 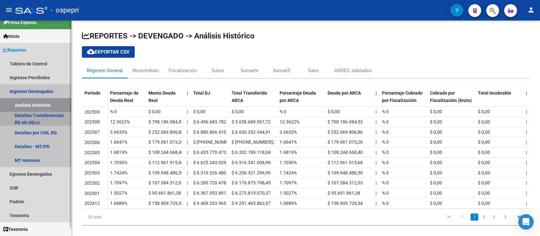 What do you see at coordinates (344, 93) in the screenshot?
I see `span: Deuda por ARCA` at bounding box center [344, 93].